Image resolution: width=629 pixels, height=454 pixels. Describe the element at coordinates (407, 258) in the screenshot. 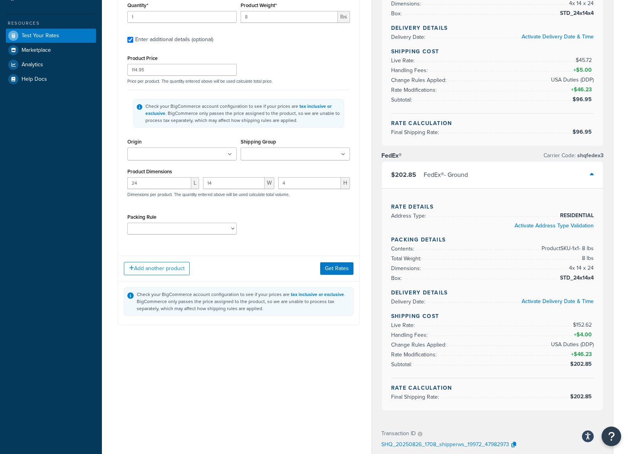

I see `span: Total Weight:` at that location.